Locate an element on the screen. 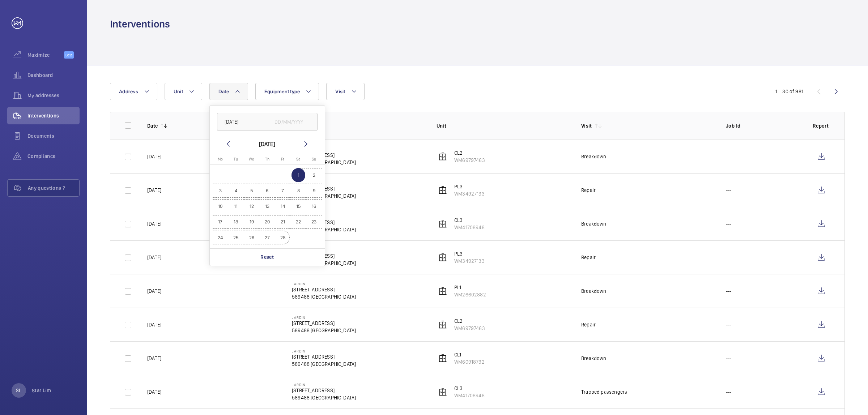  span: 27 is located at coordinates (267, 238).